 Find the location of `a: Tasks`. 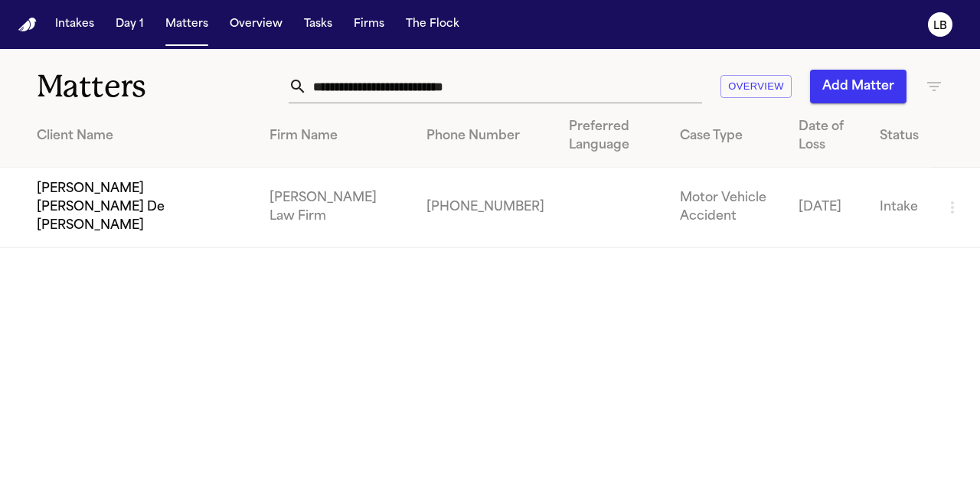

a: Tasks is located at coordinates (318, 25).